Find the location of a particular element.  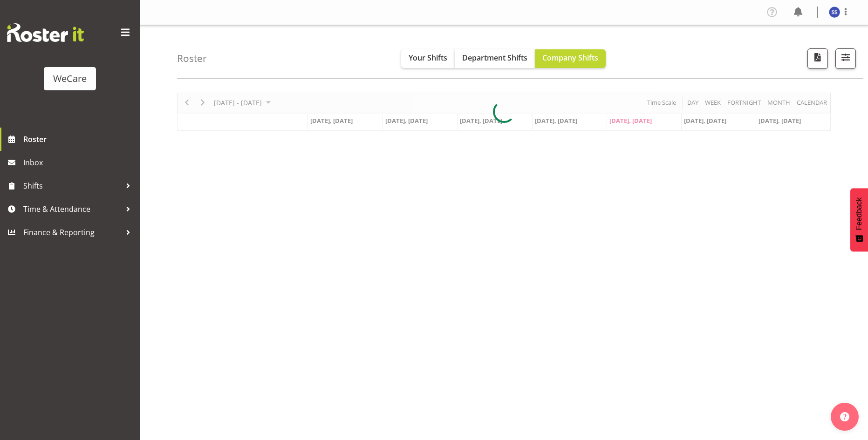

img: sara-sherwin11955.jpg is located at coordinates (834, 12).